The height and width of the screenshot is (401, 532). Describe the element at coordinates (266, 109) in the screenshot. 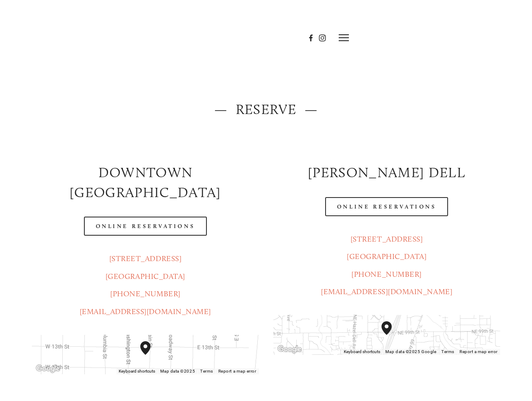

I see `h2: — Reserve —` at that location.